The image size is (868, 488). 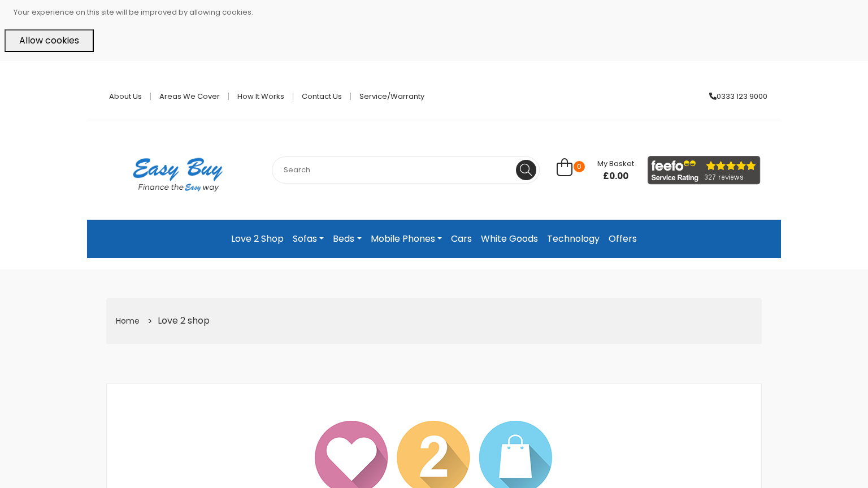 I want to click on a: Service/Warranty, so click(x=387, y=96).